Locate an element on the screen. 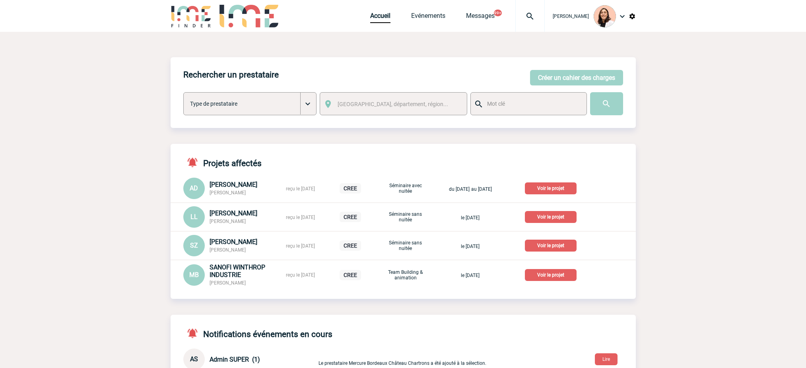 Image resolution: width=806 pixels, height=368 pixels. a: Messages is located at coordinates (480, 17).